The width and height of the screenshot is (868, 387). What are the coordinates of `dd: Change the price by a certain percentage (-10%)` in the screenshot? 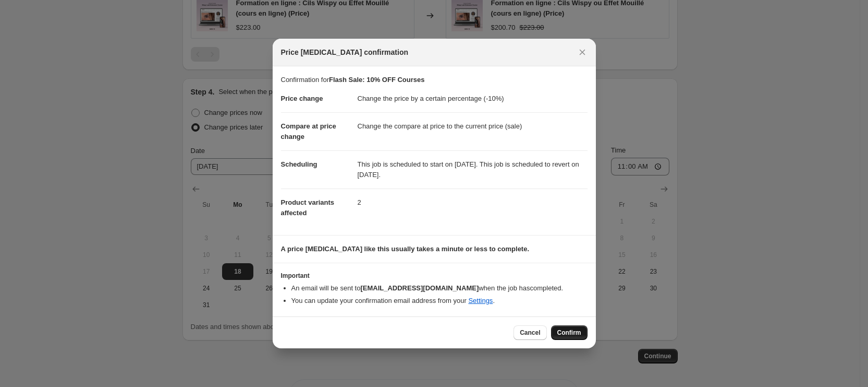 It's located at (472, 99).